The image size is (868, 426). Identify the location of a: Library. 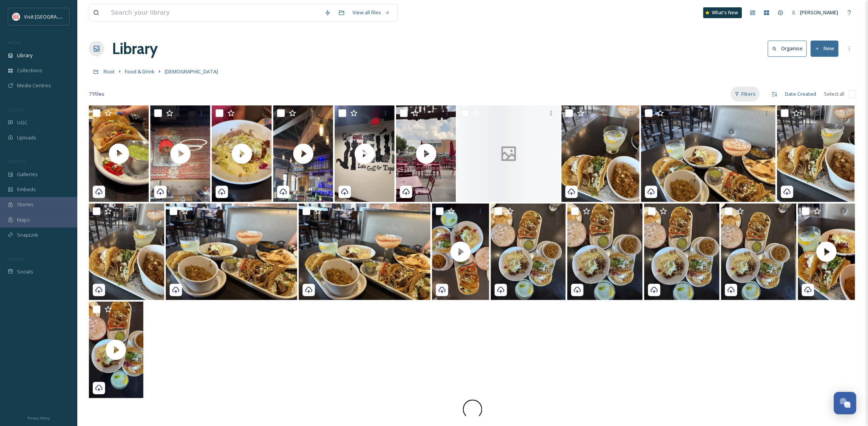
(135, 49).